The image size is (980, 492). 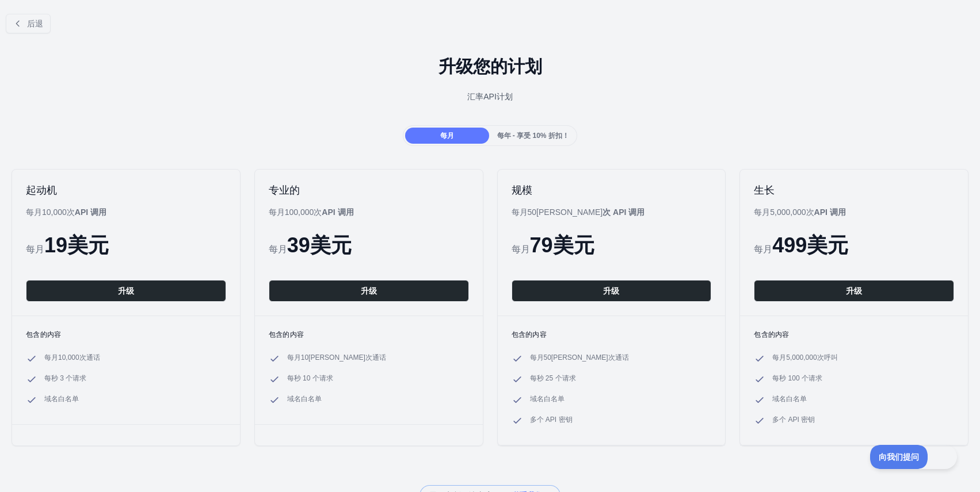 I want to click on font: 美元, so click(x=573, y=245).